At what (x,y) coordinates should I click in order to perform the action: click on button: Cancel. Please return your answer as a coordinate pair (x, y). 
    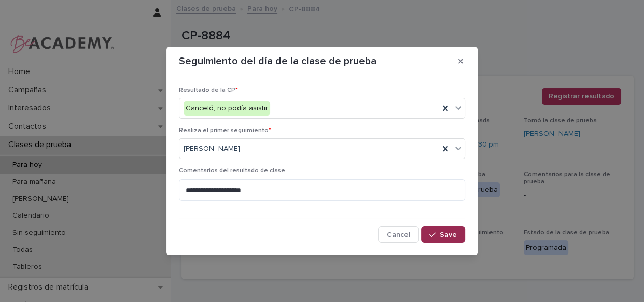
    Looking at the image, I should click on (398, 235).